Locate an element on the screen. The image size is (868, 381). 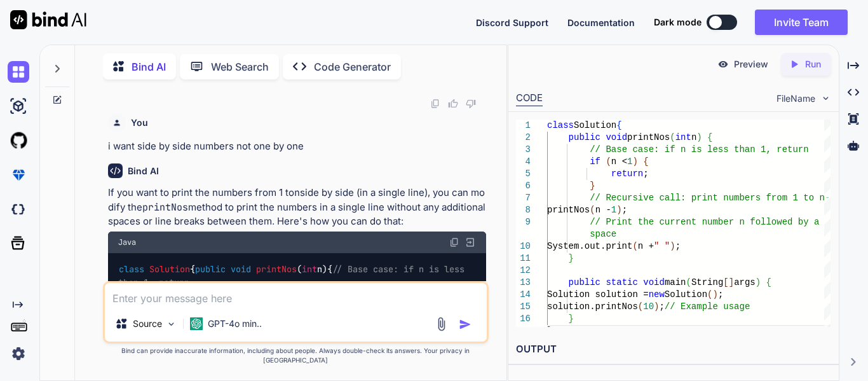
div: 9 is located at coordinates (523, 222).